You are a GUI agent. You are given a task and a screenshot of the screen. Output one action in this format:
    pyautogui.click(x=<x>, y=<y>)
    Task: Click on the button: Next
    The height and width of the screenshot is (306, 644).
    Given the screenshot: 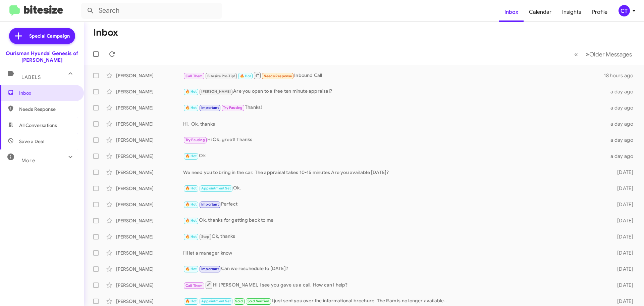 What is the action you would take?
    pyautogui.click(x=608, y=54)
    